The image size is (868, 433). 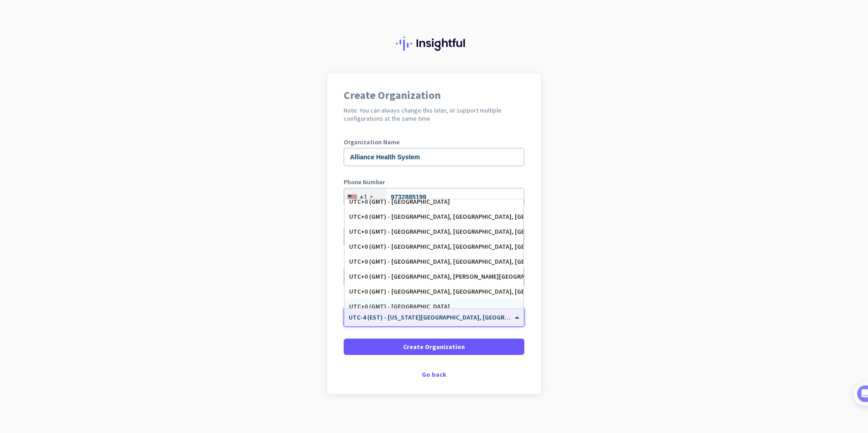 What do you see at coordinates (434, 95) in the screenshot?
I see `h1: Create Organization` at bounding box center [434, 95].